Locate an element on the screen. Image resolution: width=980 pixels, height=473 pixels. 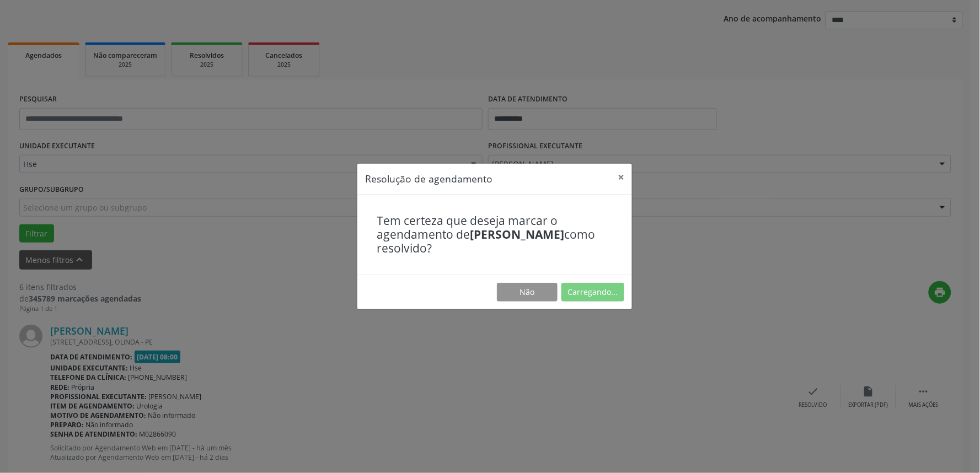
button: Carregando... is located at coordinates (592, 292).